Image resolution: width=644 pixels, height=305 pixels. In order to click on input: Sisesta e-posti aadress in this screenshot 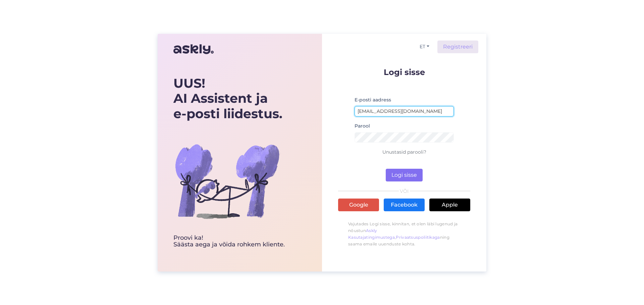, I will do `click(404, 111)`.